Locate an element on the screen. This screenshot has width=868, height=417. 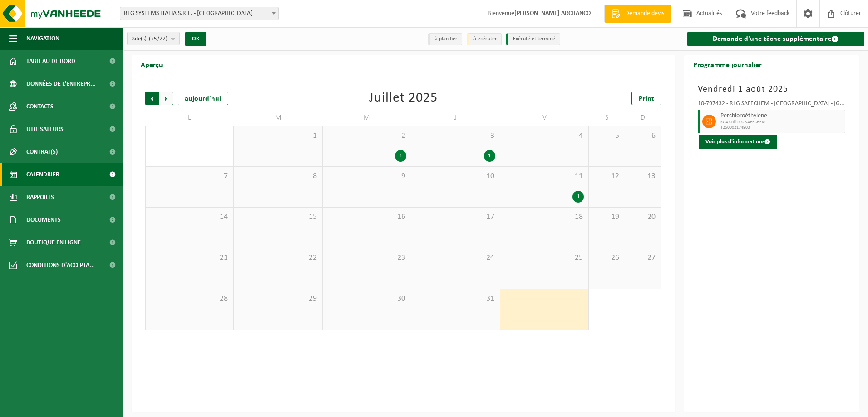
td: L is located at coordinates (189, 118).